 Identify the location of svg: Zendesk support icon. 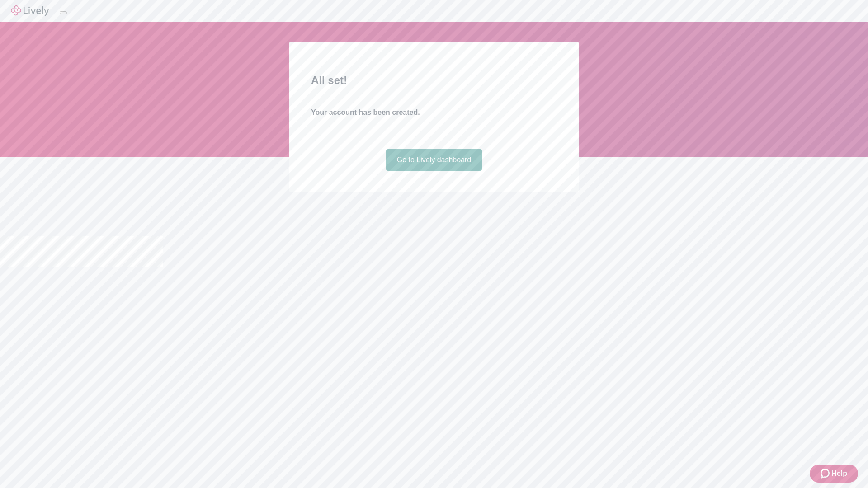
(826, 473).